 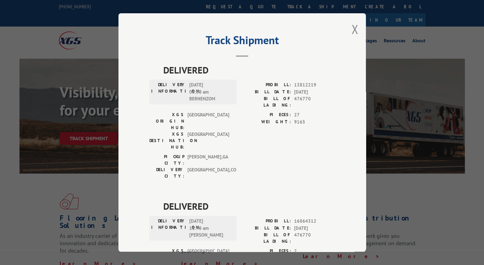 What do you see at coordinates (315, 115) in the screenshot?
I see `span: 27` at bounding box center [315, 115].